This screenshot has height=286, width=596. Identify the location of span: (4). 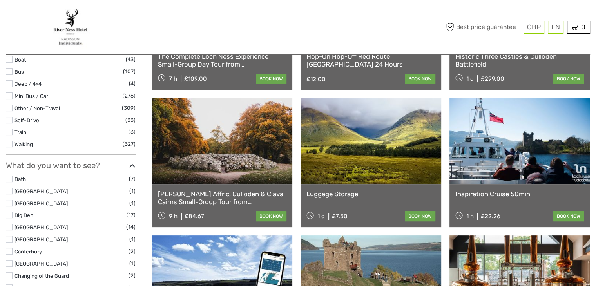
(132, 83).